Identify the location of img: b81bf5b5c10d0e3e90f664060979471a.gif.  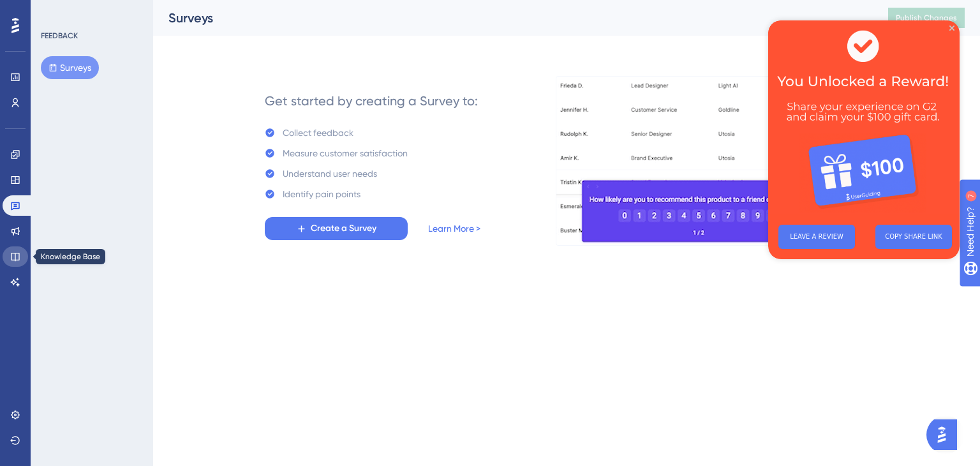
(696, 160).